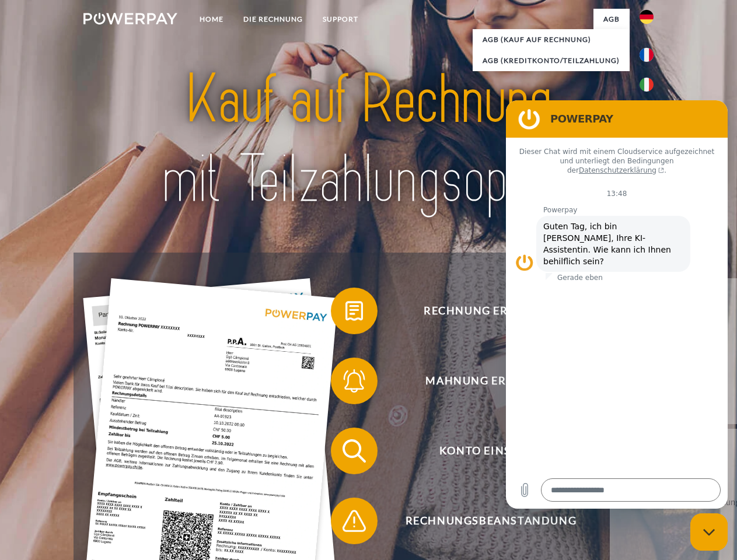 The width and height of the screenshot is (737, 560). I want to click on span: Konto einsehen, so click(491, 451).